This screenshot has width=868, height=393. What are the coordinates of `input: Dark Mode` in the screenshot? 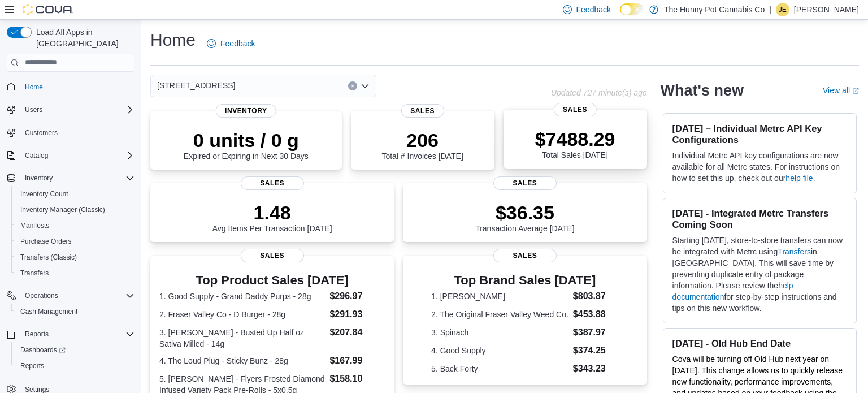 It's located at (632, 9).